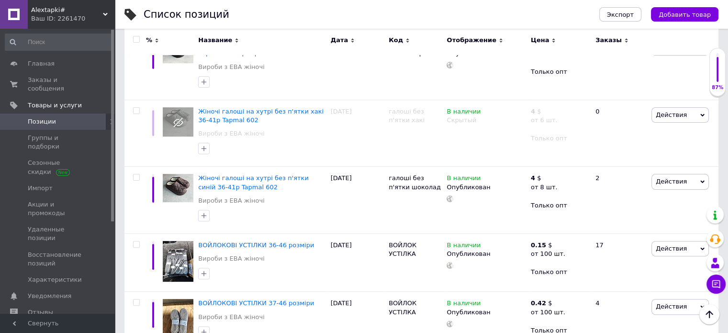  Describe the element at coordinates (544, 120) in the screenshot. I see `div: от 6 шт.` at that location.